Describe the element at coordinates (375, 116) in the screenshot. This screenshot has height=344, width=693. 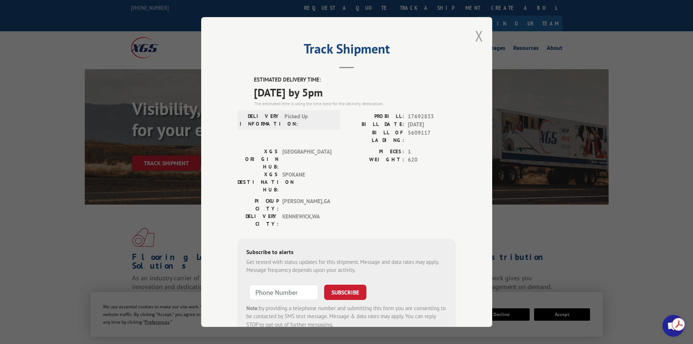
I see `label: PROBILL:` at that location.